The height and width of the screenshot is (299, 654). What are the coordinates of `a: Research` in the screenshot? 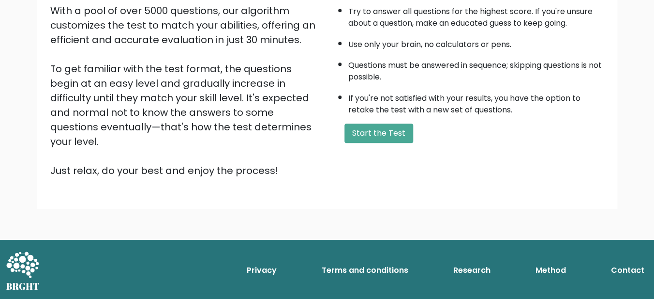 It's located at (472, 270).